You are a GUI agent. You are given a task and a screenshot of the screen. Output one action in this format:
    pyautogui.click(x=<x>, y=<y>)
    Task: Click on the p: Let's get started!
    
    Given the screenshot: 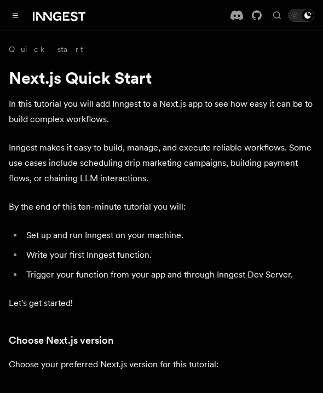 What is the action you would take?
    pyautogui.click(x=161, y=303)
    